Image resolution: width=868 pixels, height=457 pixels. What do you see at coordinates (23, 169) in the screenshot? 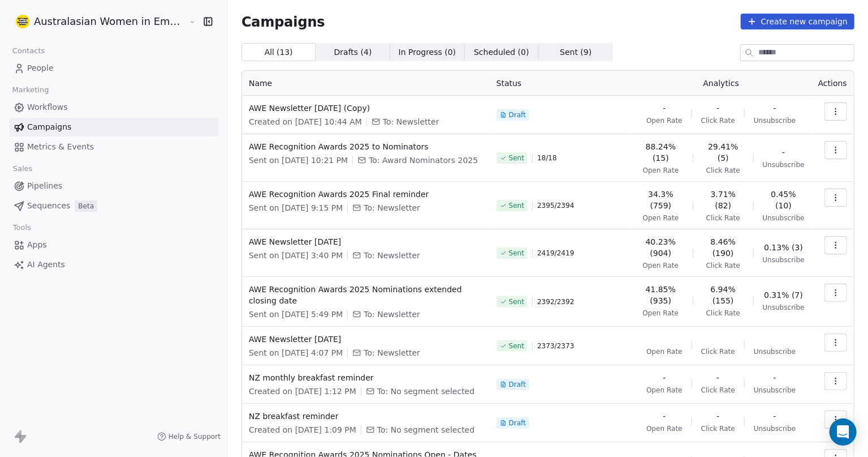
I see `span: Sales` at bounding box center [23, 169].